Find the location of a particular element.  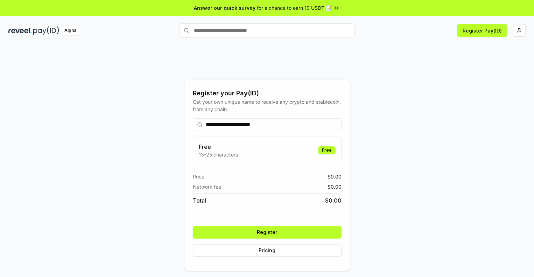

img: reveel_dark is located at coordinates (20, 30).